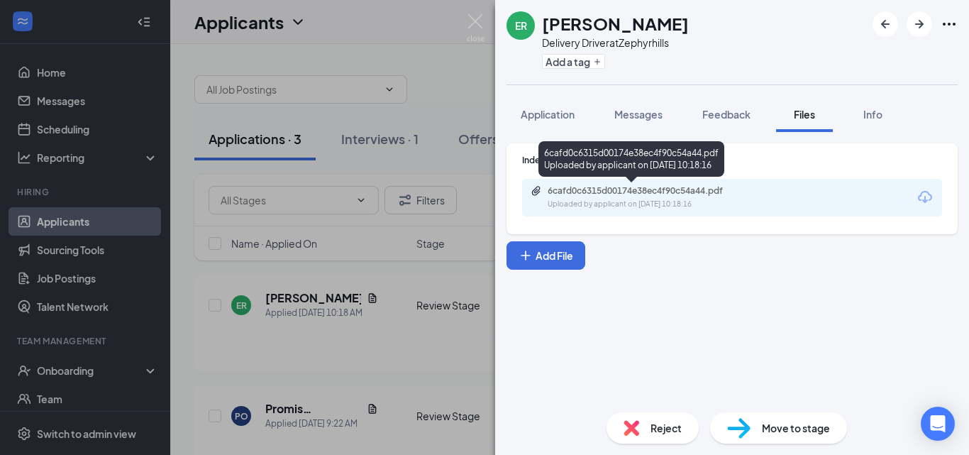 This screenshot has height=455, width=969. What do you see at coordinates (925, 197) in the screenshot?
I see `svg: Download` at bounding box center [925, 197].